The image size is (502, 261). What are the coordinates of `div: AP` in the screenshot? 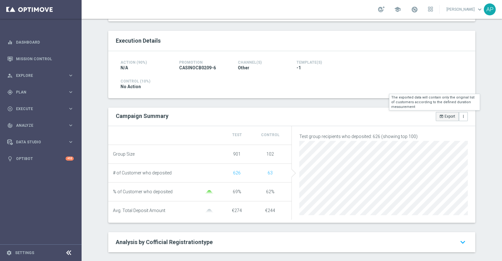 It's located at (490, 9).